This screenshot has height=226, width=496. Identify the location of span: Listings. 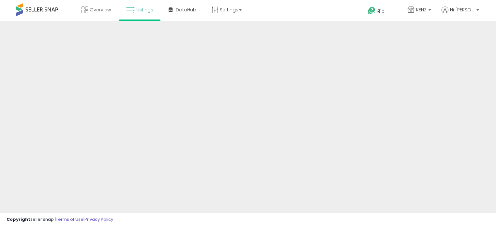
(145, 10).